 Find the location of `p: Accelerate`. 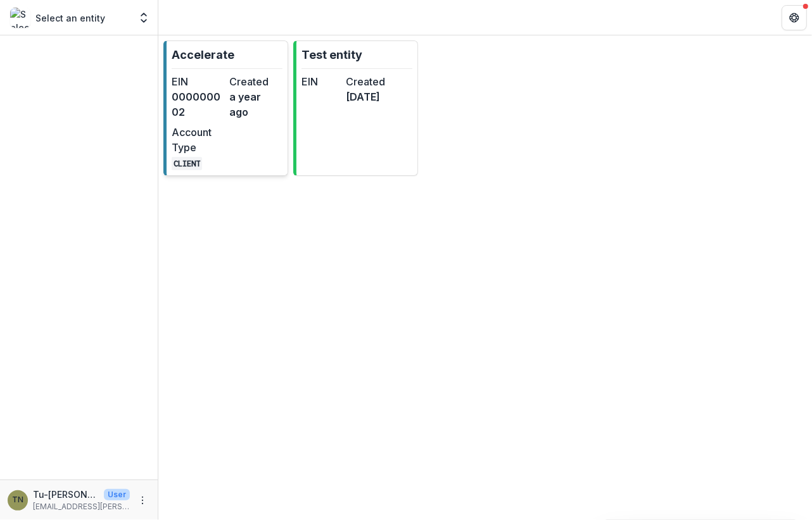

p: Accelerate is located at coordinates (203, 55).